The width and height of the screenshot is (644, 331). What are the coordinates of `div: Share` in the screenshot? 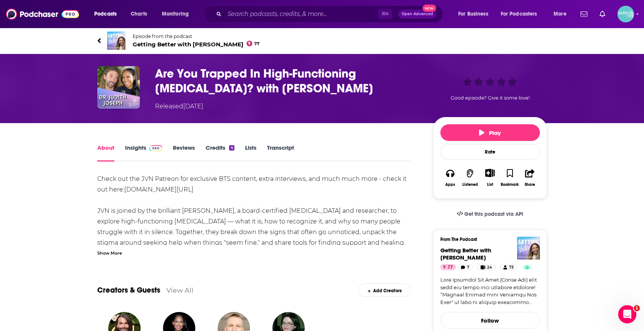 It's located at (529, 185).